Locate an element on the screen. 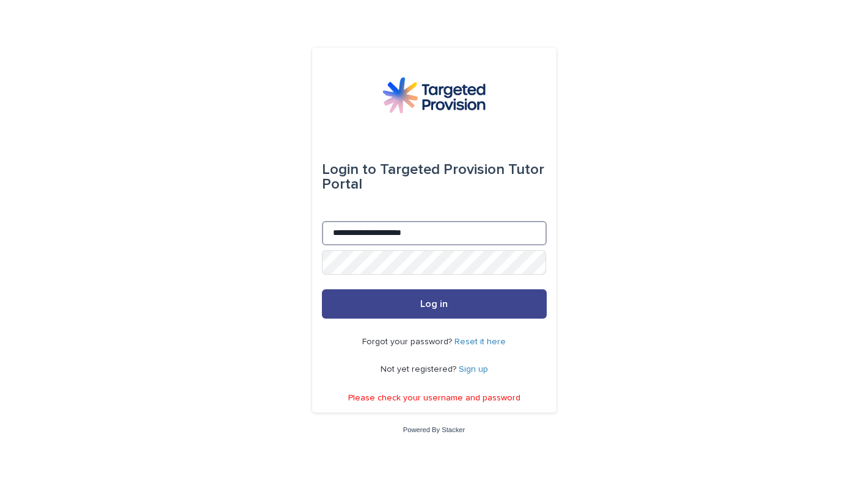 This screenshot has width=868, height=495. div: Targeted Provision Tutor Portal is located at coordinates (434, 177).